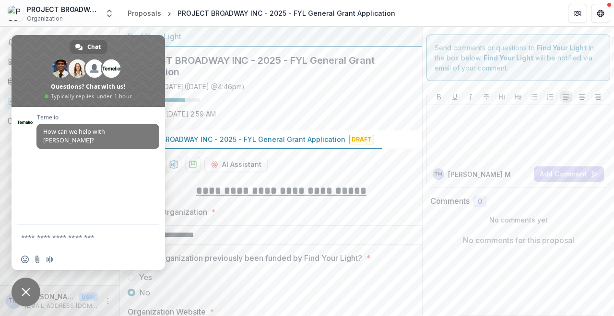 The height and width of the screenshot is (316, 614). Describe the element at coordinates (37, 260) in the screenshot. I see `span: Send a file` at that location.